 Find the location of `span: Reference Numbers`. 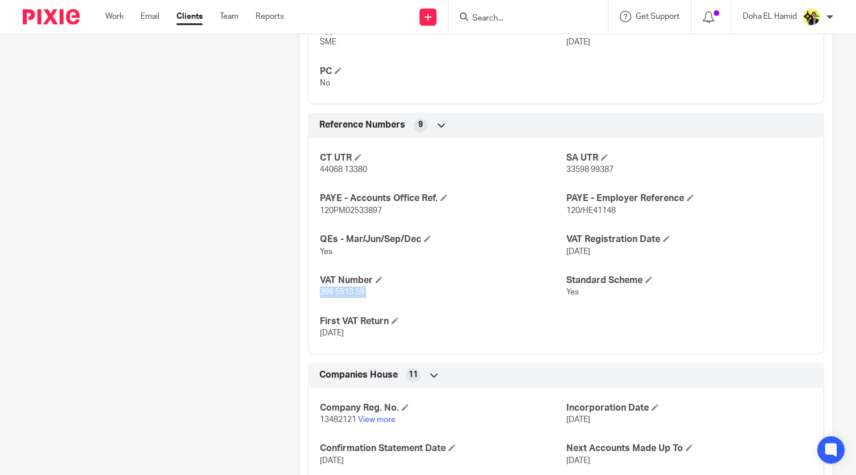

span: Reference Numbers is located at coordinates (362, 125).